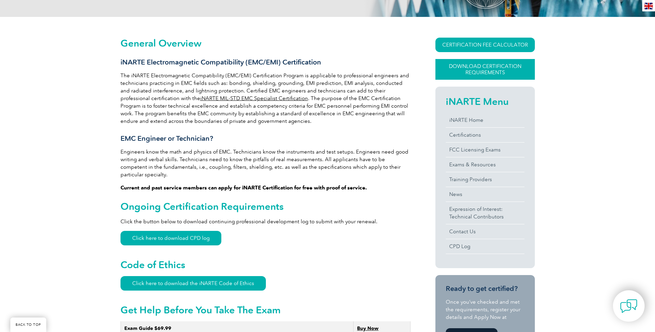 The image size is (655, 332). Describe the element at coordinates (485, 213) in the screenshot. I see `a: Expression of Interest:Technical Contributors` at that location.